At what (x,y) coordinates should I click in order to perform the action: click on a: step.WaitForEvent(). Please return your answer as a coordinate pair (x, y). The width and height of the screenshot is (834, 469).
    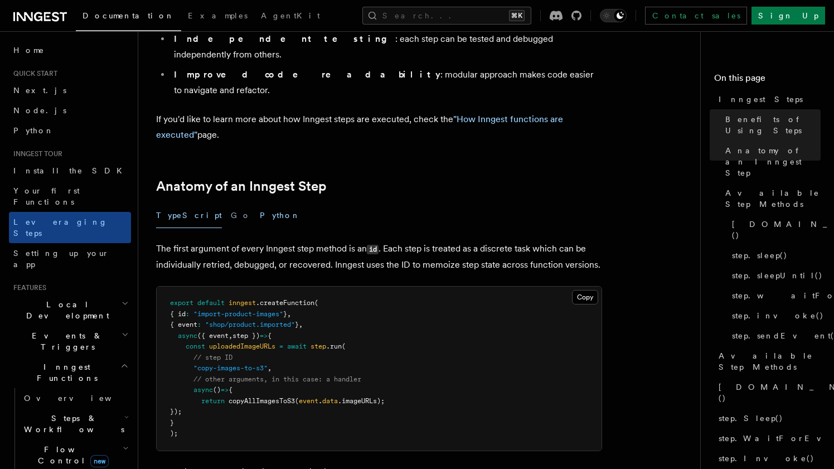
    Looking at the image, I should click on (767, 438).